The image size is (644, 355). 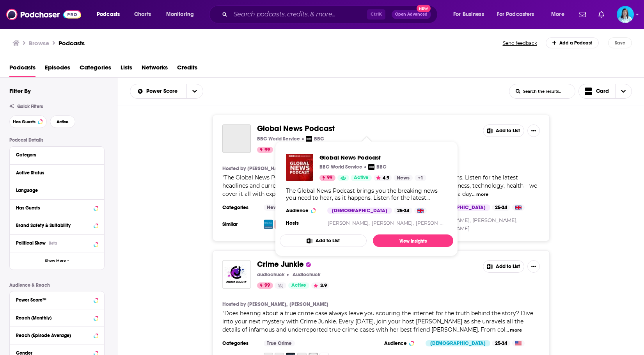 What do you see at coordinates (44, 15) in the screenshot?
I see `a: Podchaser - Follow, Share and Rate Podcasts` at bounding box center [44, 15].